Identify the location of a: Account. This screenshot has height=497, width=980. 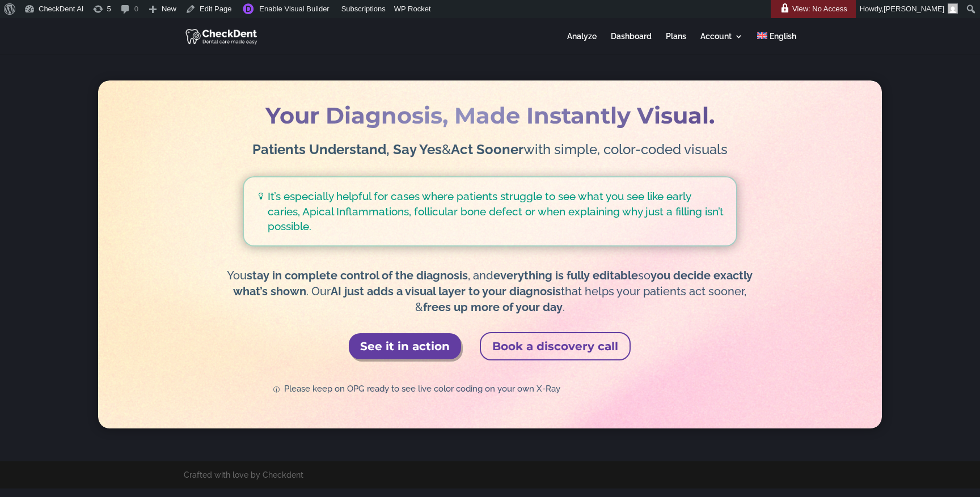
(721, 43).